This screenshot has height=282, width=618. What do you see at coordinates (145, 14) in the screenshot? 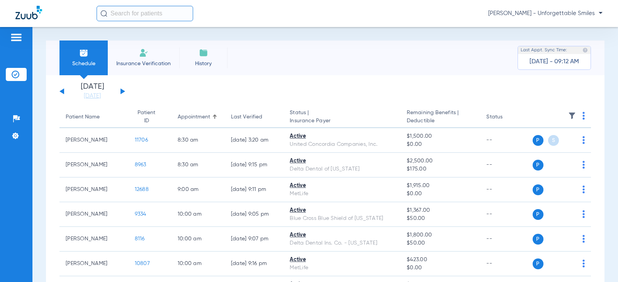
I see `input: Search for patients` at bounding box center [145, 14].